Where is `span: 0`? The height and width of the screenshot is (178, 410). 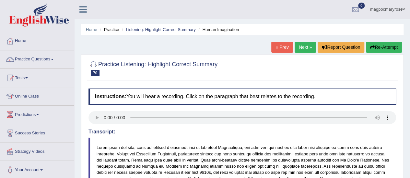 span: 0 is located at coordinates (361, 6).